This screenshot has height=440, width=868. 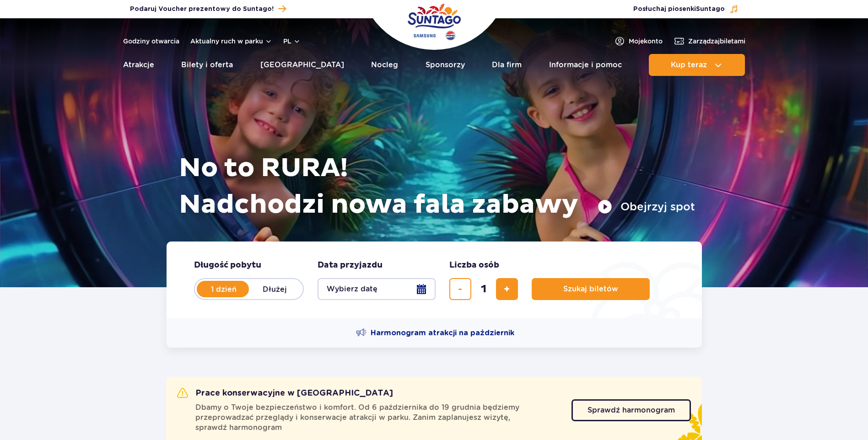 What do you see at coordinates (138, 65) in the screenshot?
I see `a: Atrakcje` at bounding box center [138, 65].